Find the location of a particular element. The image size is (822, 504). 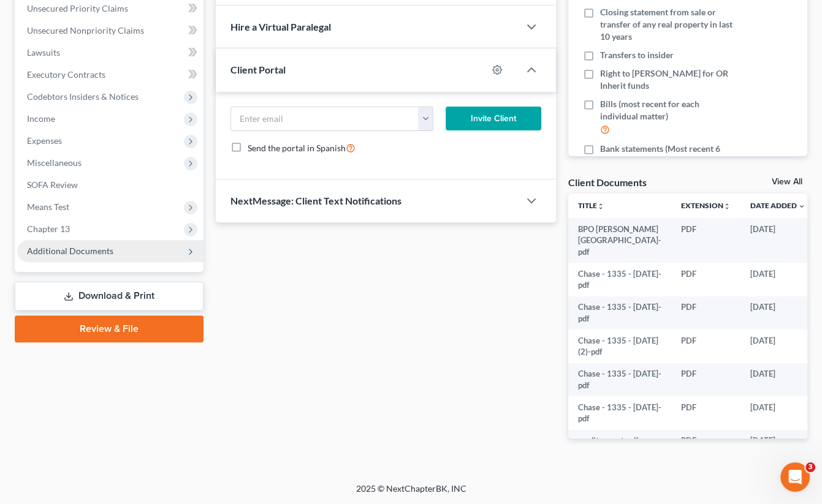

input: Enter email is located at coordinates (325, 119).